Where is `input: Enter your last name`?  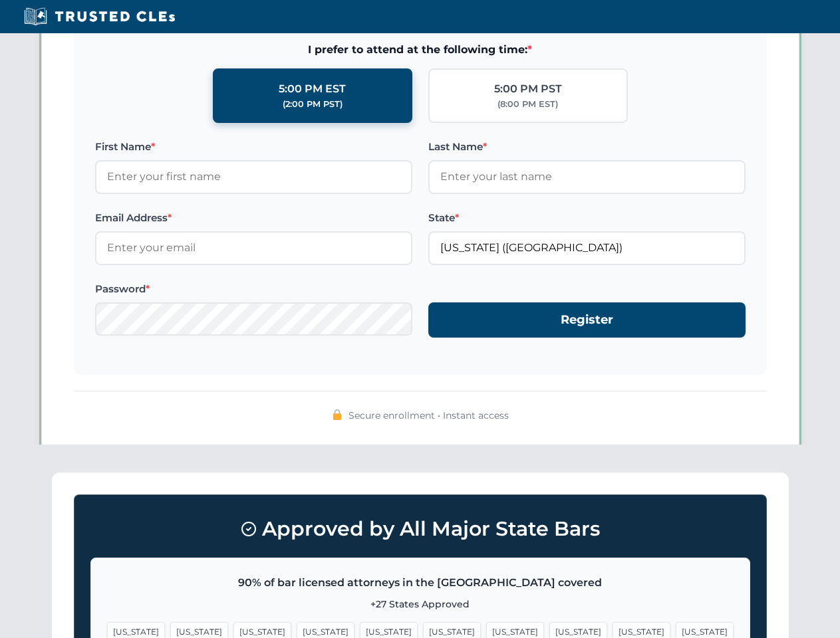
input: Enter your last name is located at coordinates (587, 177).